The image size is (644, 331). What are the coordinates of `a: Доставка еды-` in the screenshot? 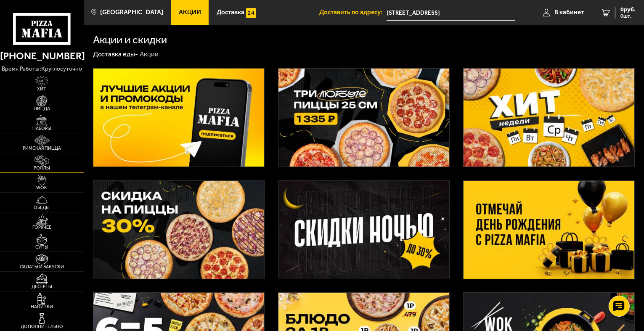 It's located at (116, 54).